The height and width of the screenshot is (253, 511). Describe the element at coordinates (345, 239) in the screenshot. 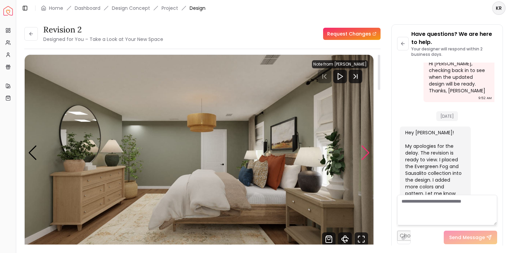

I see `svg: 360 View` at that location.